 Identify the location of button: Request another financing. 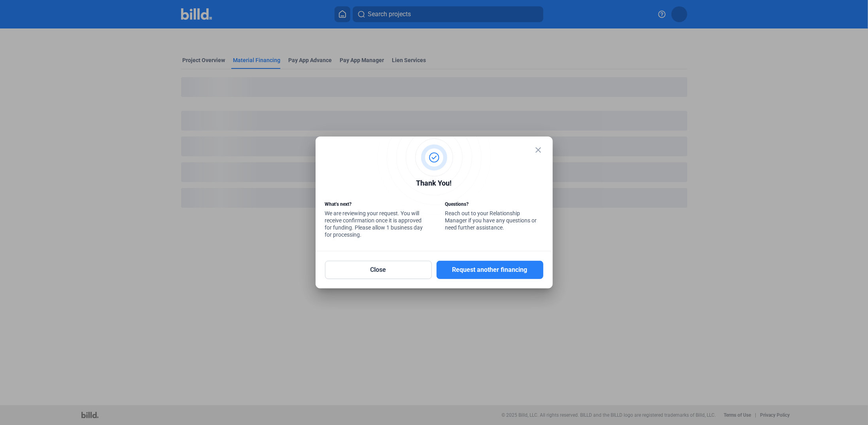
(490, 270).